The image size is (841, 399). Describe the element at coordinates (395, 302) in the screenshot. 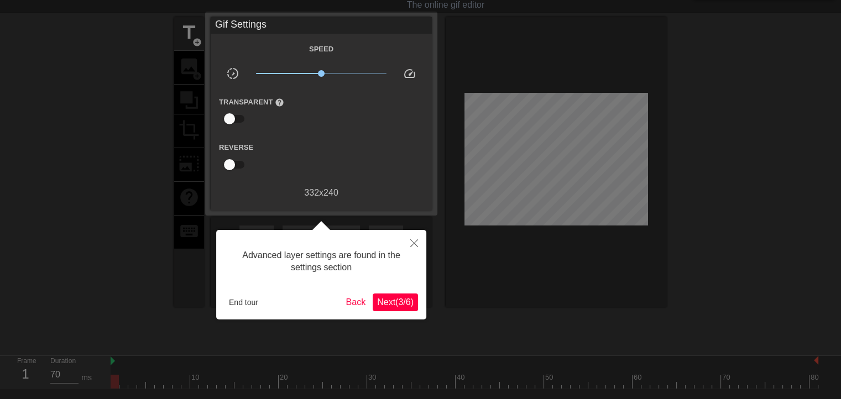

I see `button: Next` at that location.